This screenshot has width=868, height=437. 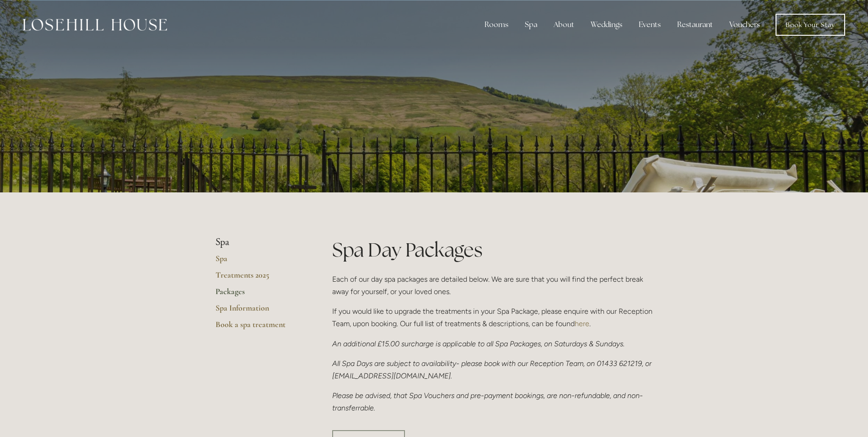 I want to click on em: Please be advised, that Spa Vouchers and pre-payment bookings, are non-refundable, and non-transf..., so click(x=487, y=401).